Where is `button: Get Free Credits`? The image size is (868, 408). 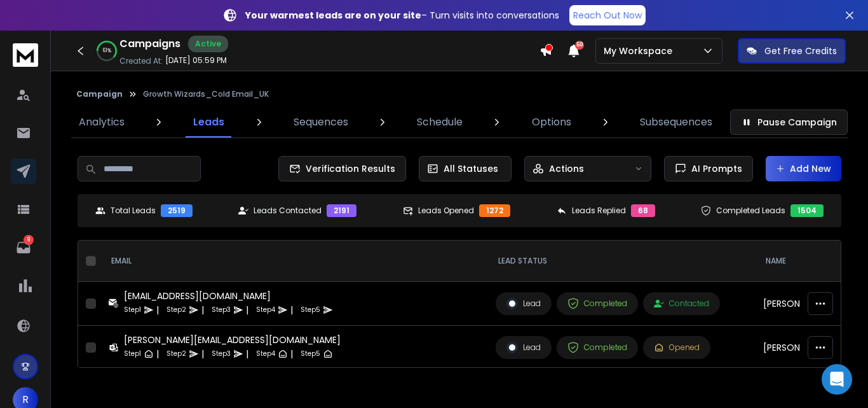
button: Get Free Credits is located at coordinates (792, 51).